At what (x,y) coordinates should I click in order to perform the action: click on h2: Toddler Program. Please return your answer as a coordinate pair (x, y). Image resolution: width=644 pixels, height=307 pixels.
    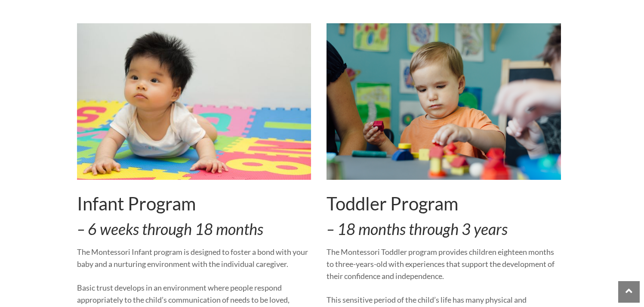
    Looking at the image, I should click on (444, 203).